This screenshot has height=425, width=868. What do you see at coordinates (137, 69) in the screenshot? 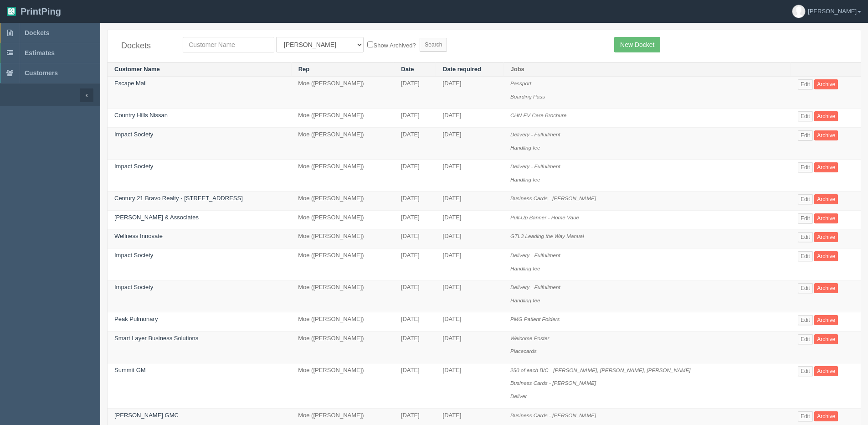
I see `a: Customer Name` at bounding box center [137, 69].